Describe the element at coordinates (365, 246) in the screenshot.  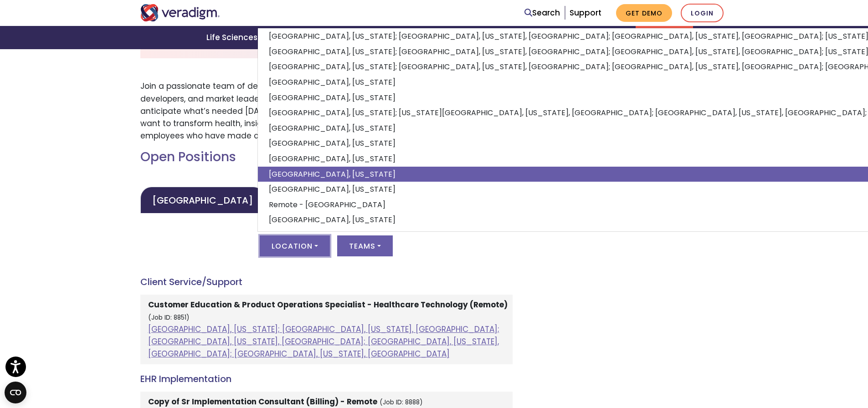
I see `button: Teams` at that location.